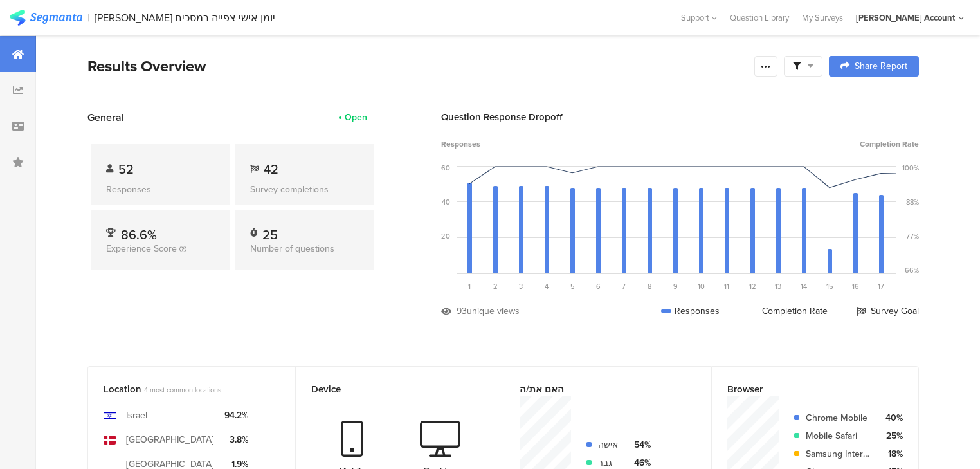 This screenshot has height=469, width=980. What do you see at coordinates (292, 248) in the screenshot?
I see `span: Number of questions` at bounding box center [292, 248].